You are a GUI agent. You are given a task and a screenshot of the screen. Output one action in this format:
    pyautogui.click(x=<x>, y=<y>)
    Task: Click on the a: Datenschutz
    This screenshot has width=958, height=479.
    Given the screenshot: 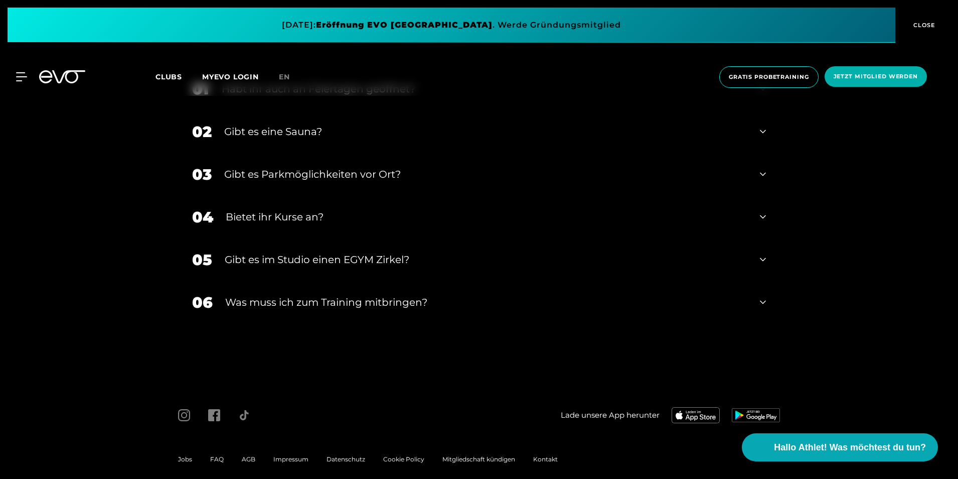 What is the action you would take?
    pyautogui.click(x=346, y=459)
    